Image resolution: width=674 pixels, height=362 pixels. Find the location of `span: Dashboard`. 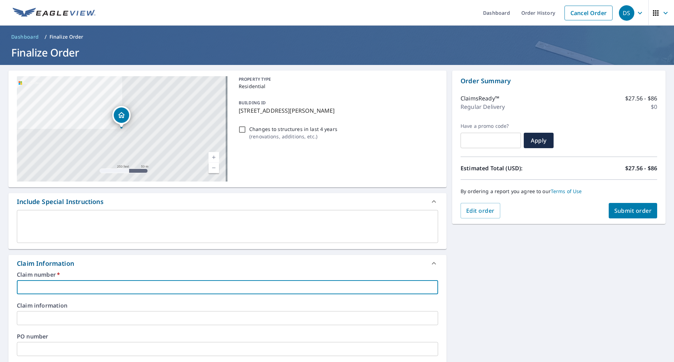

span: Dashboard is located at coordinates (25, 37).